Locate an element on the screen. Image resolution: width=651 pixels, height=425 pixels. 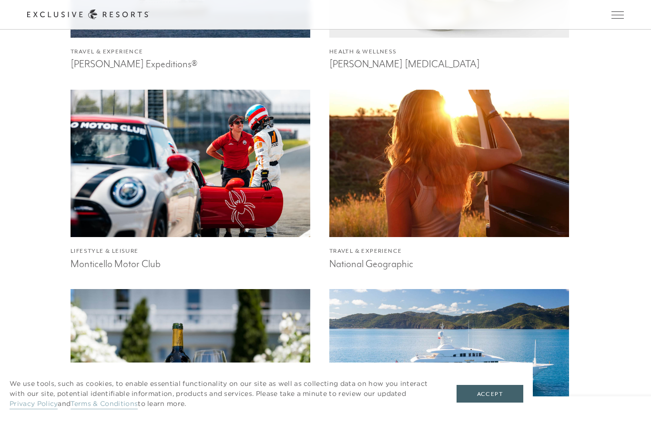
h3: National Geographic is located at coordinates (449, 263).